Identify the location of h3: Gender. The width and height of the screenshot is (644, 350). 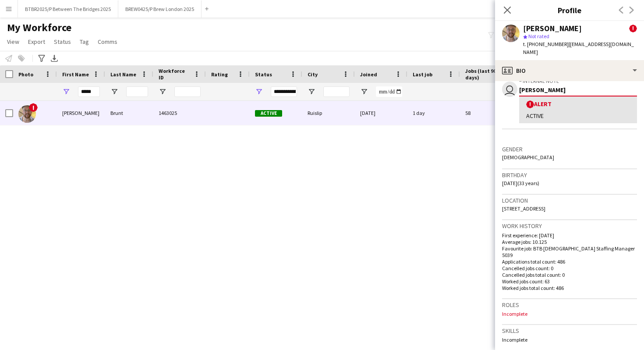
(570, 149).